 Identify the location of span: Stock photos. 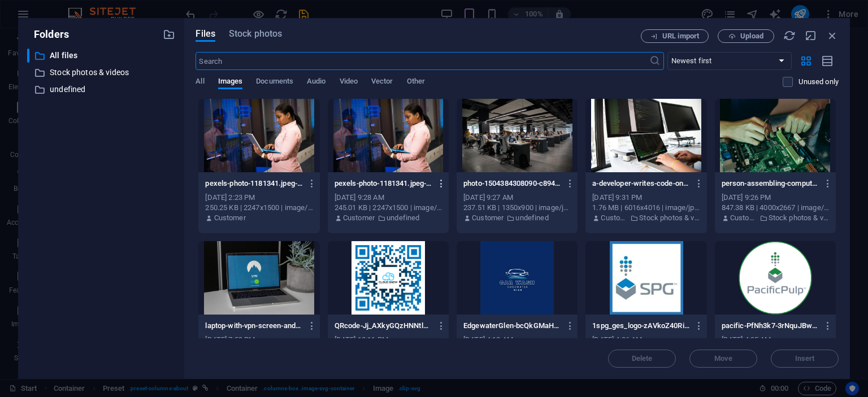
(256, 34).